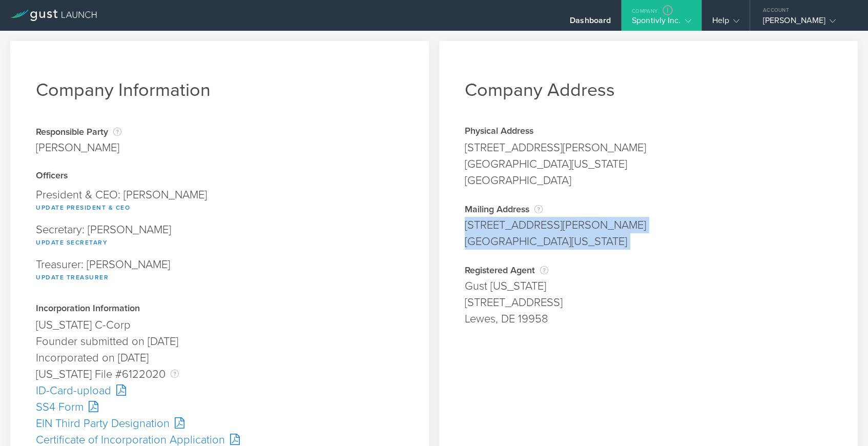 This screenshot has width=868, height=446. Describe the element at coordinates (649, 270) in the screenshot. I see `div: Registered Agent` at that location.